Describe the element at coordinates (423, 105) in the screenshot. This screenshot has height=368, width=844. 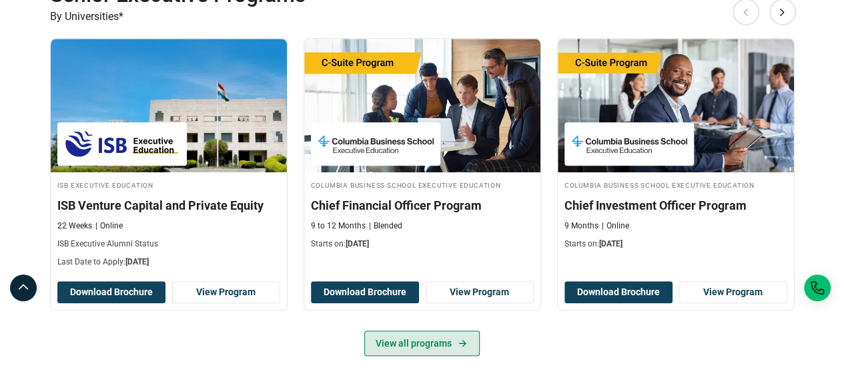
I see `img: Chief Financial Officer Program | Online Finance Course` at that location.